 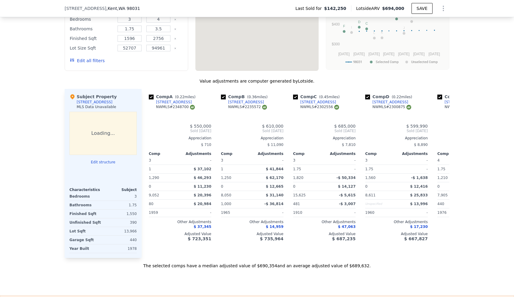 I want to click on span: 440, so click(x=441, y=204).